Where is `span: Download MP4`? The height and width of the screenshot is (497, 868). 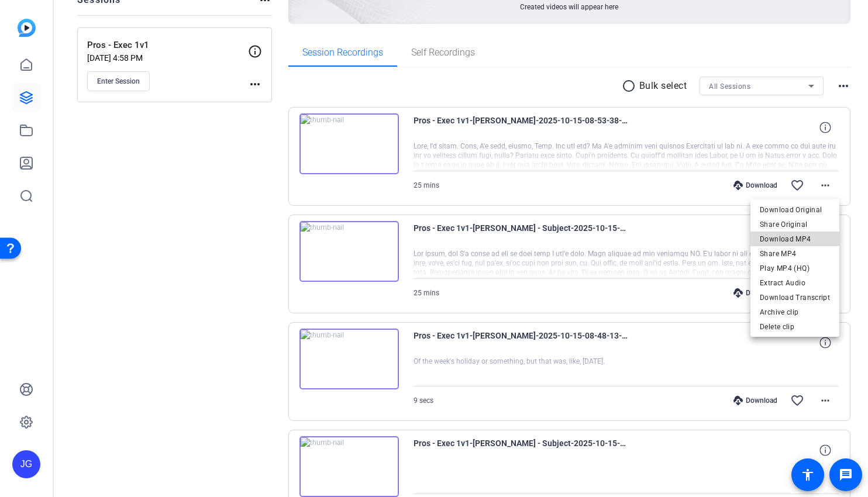
span: Download MP4 is located at coordinates (795, 239).